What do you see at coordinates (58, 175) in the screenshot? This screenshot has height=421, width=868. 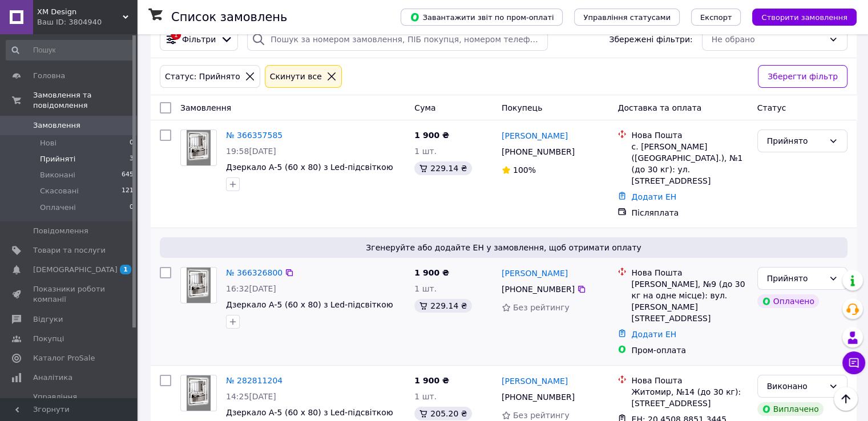 I see `span: Виконані` at bounding box center [58, 175].